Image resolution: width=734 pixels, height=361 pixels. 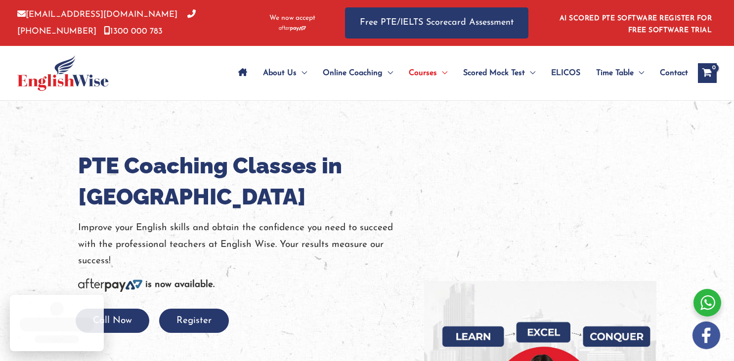 I want to click on p: Improve your English skills and obtain the confidence you need to succeed with the professional t..., so click(x=244, y=245).